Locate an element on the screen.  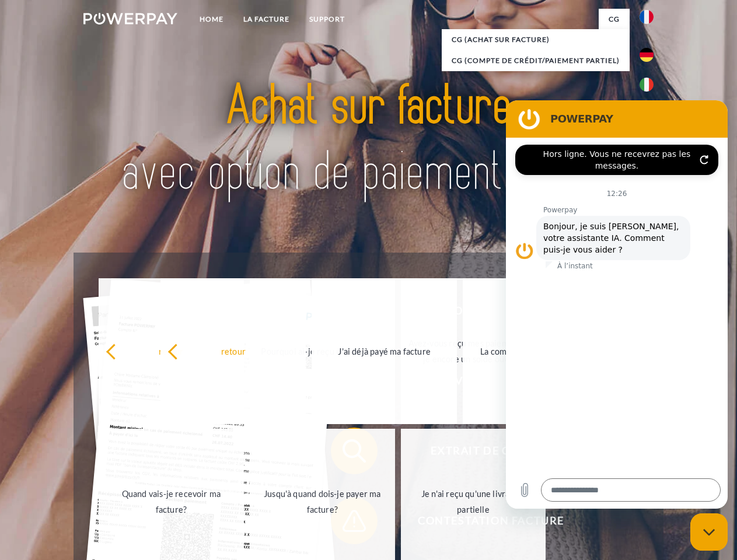
img: logo-powerpay-white.svg is located at coordinates (130, 19).